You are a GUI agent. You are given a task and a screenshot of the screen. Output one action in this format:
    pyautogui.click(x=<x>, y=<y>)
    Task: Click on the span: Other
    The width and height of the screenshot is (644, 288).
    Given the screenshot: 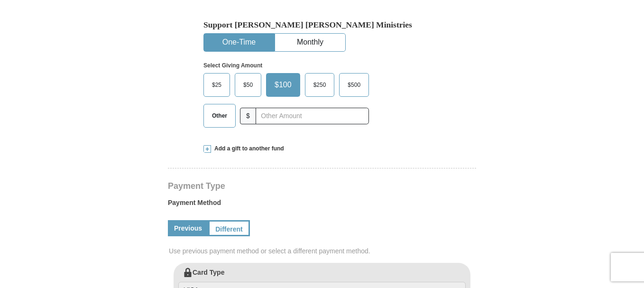 What is the action you would take?
    pyautogui.click(x=220, y=116)
    